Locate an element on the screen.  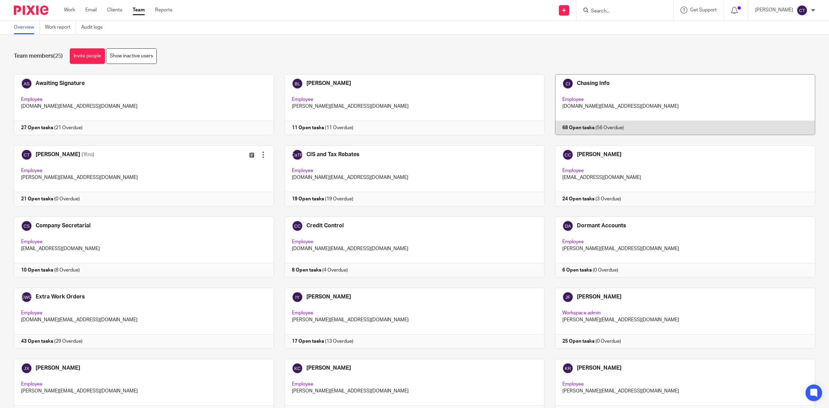
img: svg%3E is located at coordinates (802, 10).